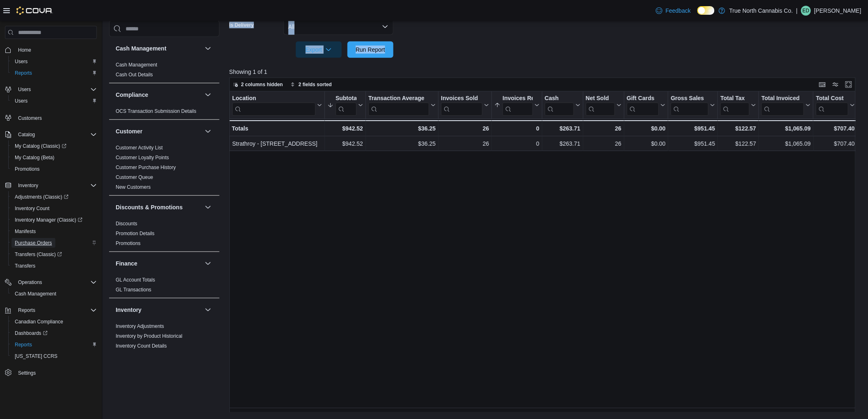  Describe the element at coordinates (51, 135) in the screenshot. I see `button: Catalog` at that location.